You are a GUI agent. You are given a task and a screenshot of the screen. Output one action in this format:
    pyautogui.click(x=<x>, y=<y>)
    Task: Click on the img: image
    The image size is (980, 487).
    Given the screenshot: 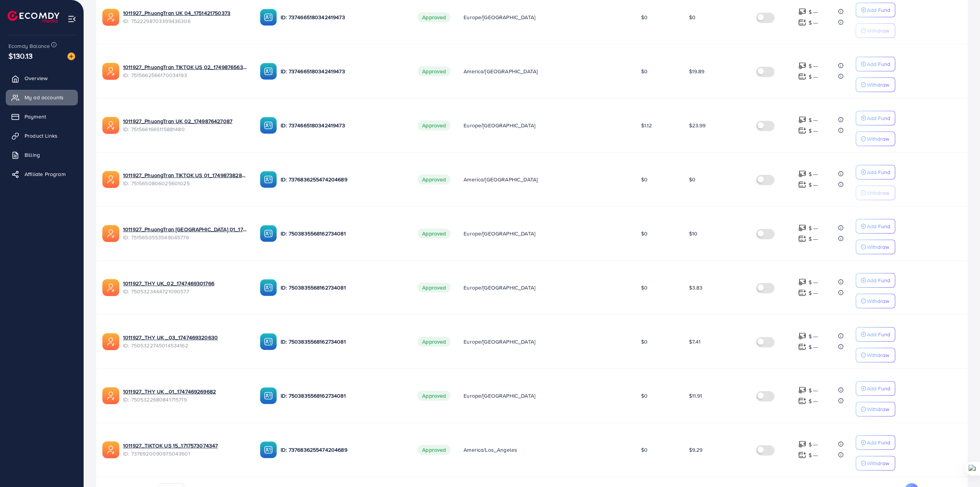 What is the action you would take?
    pyautogui.click(x=71, y=57)
    